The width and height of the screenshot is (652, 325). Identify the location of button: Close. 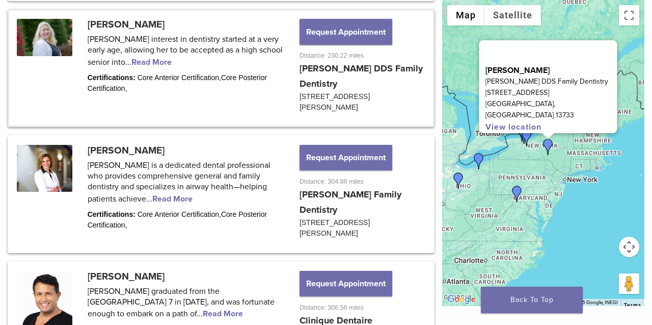
(605, 52).